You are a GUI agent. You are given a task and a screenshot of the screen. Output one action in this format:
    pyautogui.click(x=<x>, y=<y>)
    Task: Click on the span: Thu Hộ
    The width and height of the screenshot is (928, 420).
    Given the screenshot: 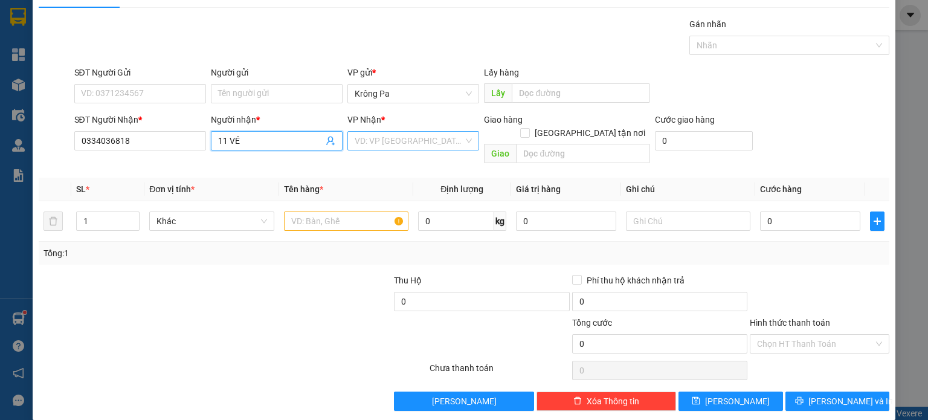 What is the action you would take?
    pyautogui.click(x=408, y=280)
    